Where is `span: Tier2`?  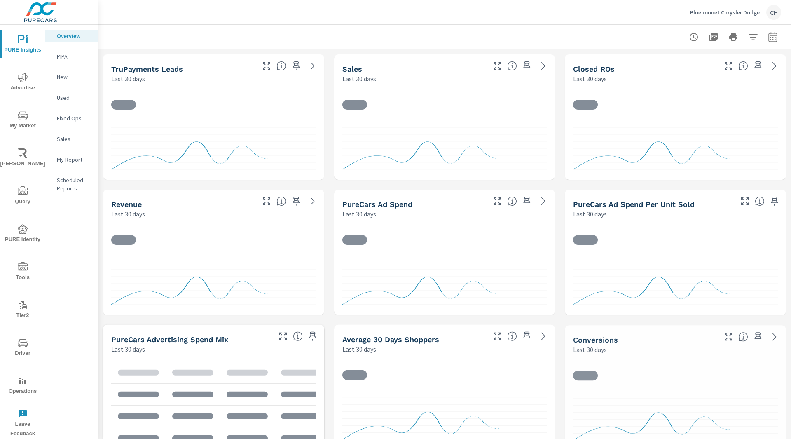
span: Tier2 is located at coordinates (23, 310).